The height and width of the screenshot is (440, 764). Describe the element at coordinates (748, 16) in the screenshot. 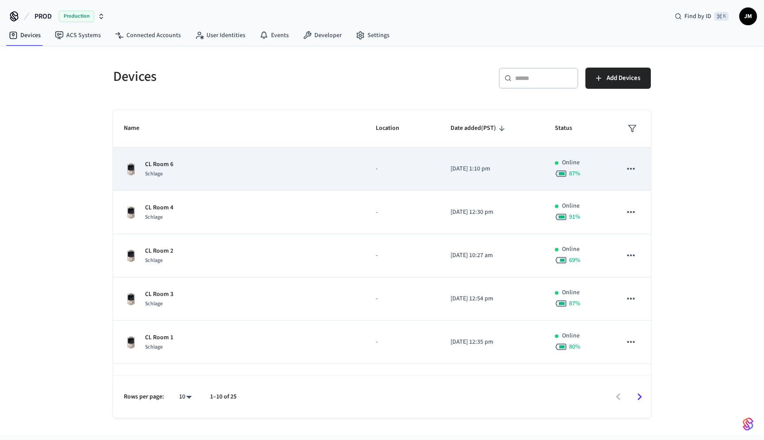

I see `span: JM` at that location.